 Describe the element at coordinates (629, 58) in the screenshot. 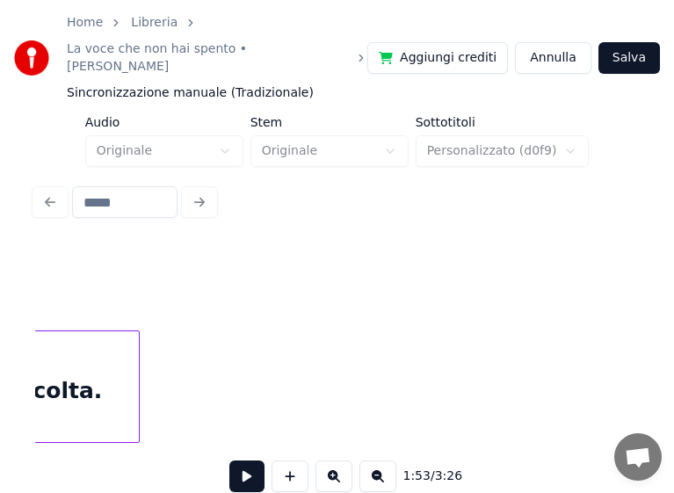

I see `button: Salva` at that location.